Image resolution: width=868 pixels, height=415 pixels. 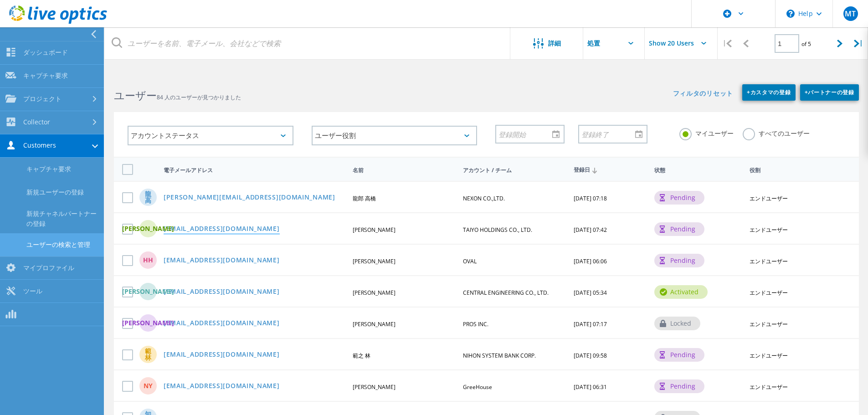 I want to click on span: 範林, so click(x=148, y=355).